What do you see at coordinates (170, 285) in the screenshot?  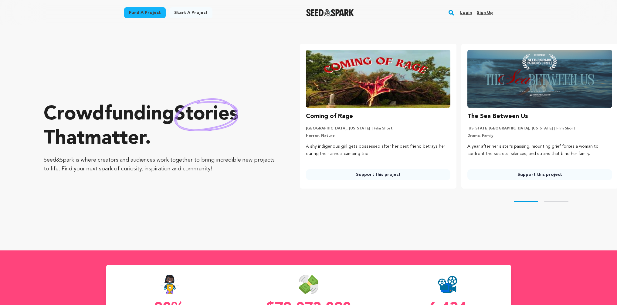 I see `img: Seed&Spark Success Rate Icon` at bounding box center [170, 285].